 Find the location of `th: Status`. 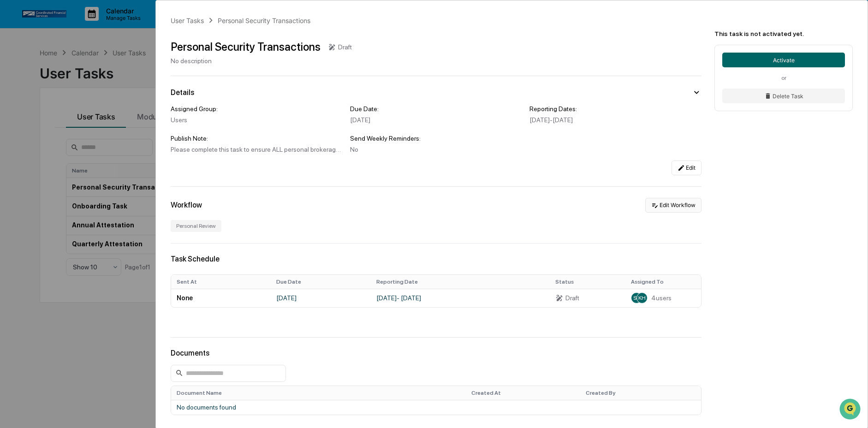

th: Status is located at coordinates (588, 282).